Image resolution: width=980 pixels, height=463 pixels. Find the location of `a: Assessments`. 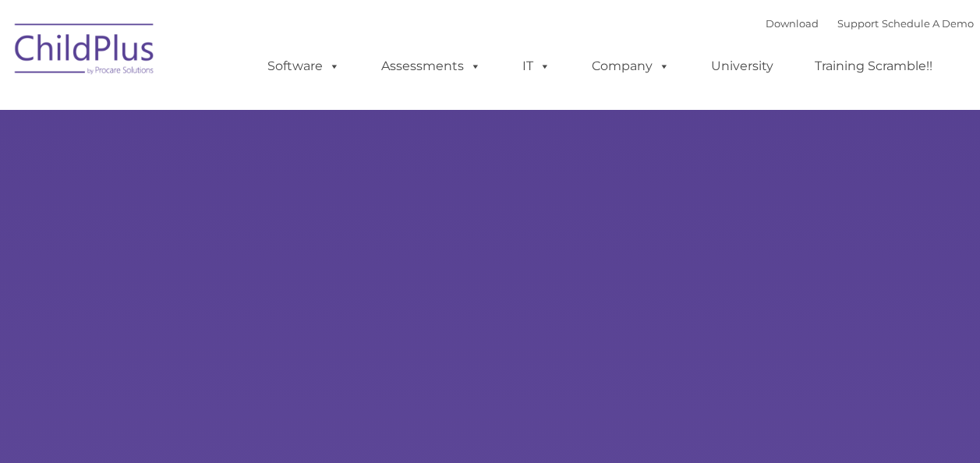

a: Assessments is located at coordinates (431, 66).